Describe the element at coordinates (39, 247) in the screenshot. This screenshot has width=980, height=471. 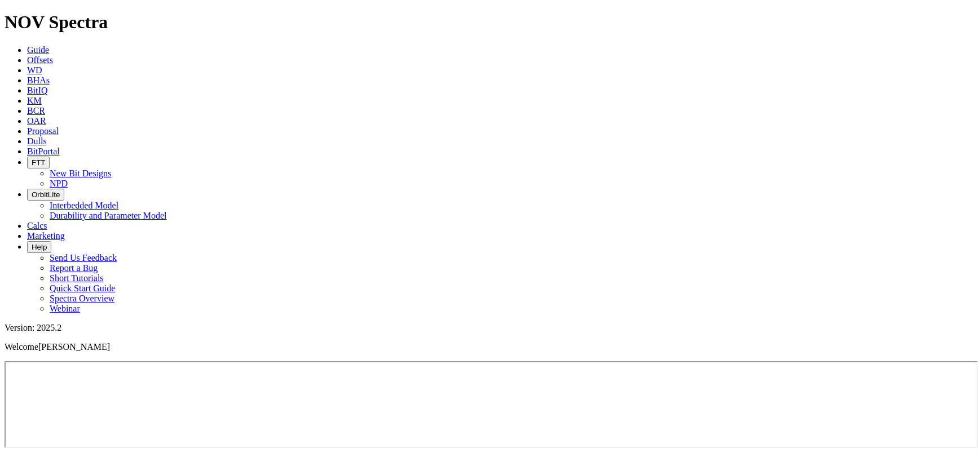
I see `button: Help` at that location.